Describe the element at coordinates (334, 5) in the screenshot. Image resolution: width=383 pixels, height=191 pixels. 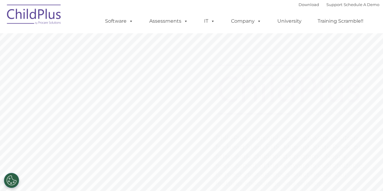
I see `a: Support` at that location.